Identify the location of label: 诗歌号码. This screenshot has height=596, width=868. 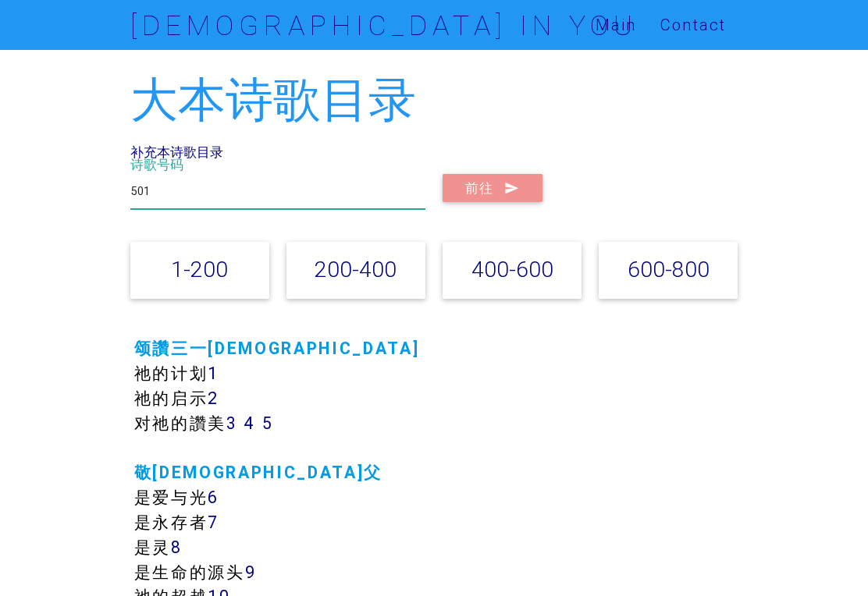
(157, 166).